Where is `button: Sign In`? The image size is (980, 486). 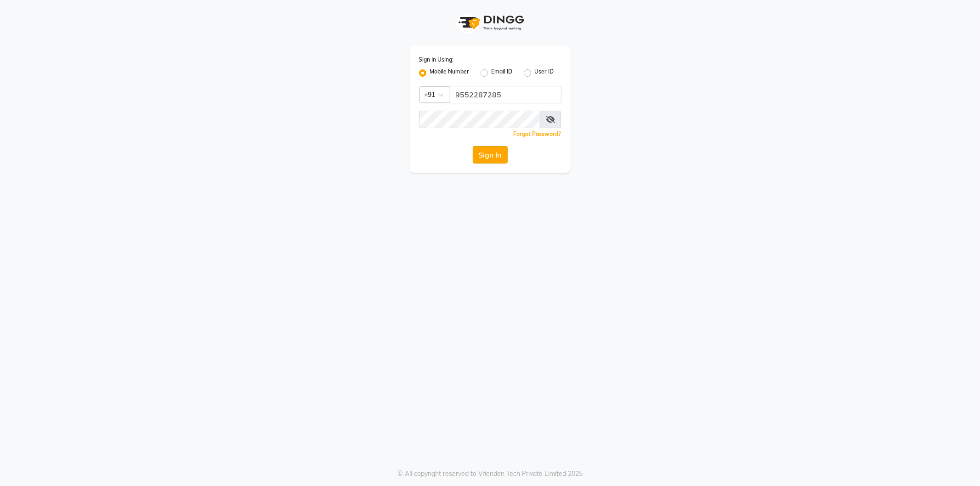 button: Sign In is located at coordinates (490, 155).